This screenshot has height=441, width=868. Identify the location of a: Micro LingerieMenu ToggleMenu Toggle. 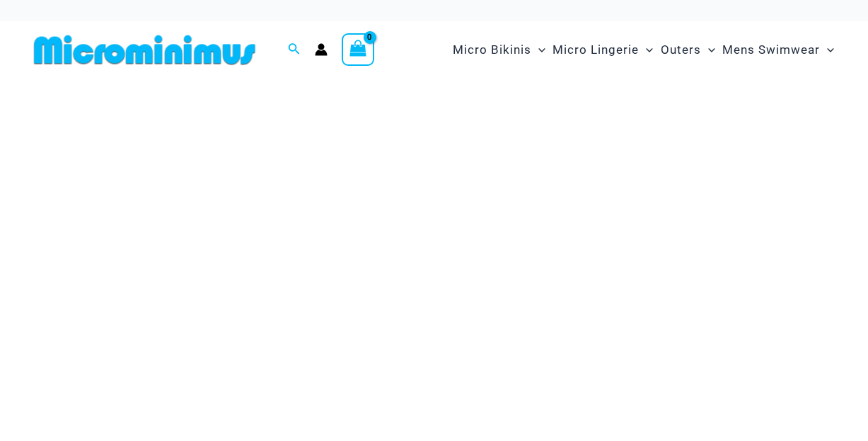
(602, 50).